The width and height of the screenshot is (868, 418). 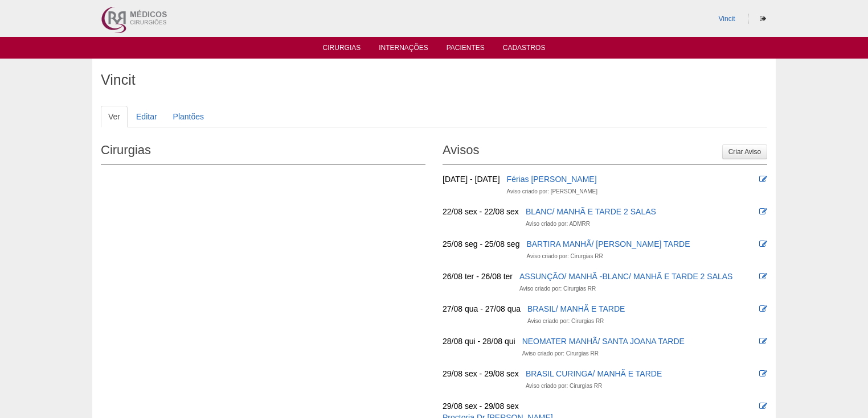 I want to click on h2: Avisos, so click(x=605, y=152).